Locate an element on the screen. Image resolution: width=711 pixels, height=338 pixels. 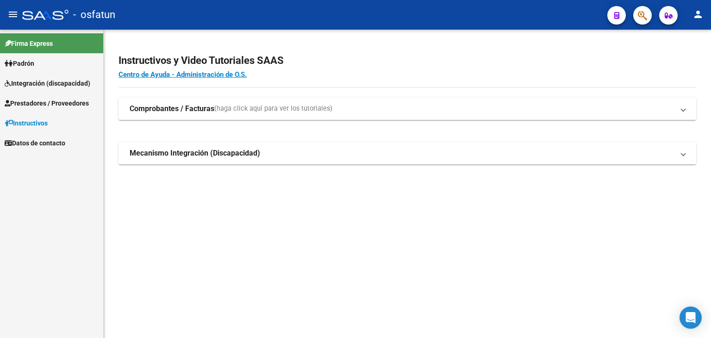
span: Instructivos is located at coordinates (26, 123).